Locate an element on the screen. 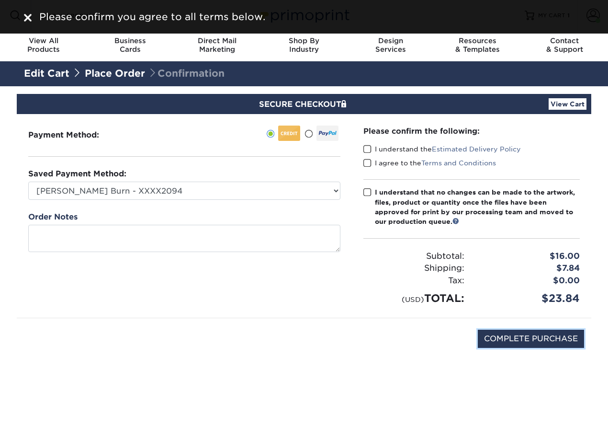 The height and width of the screenshot is (439, 608). div: Shipping: is located at coordinates (414, 268).